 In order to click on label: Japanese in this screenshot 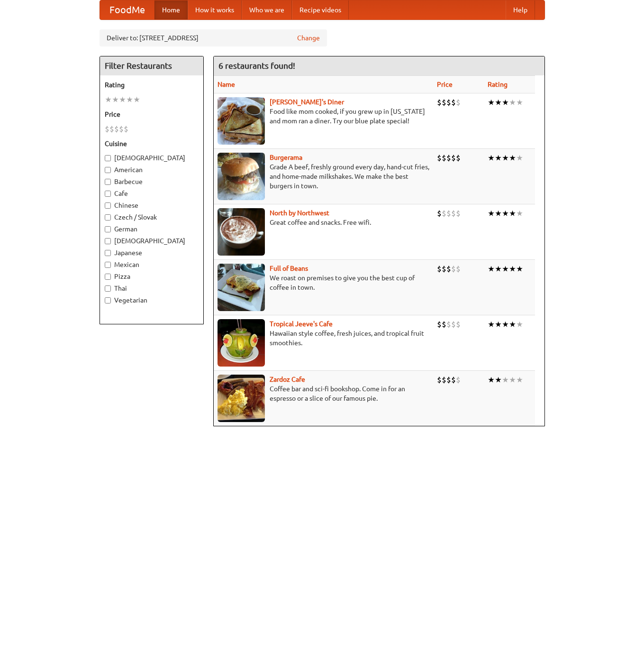, I will do `click(152, 253)`.